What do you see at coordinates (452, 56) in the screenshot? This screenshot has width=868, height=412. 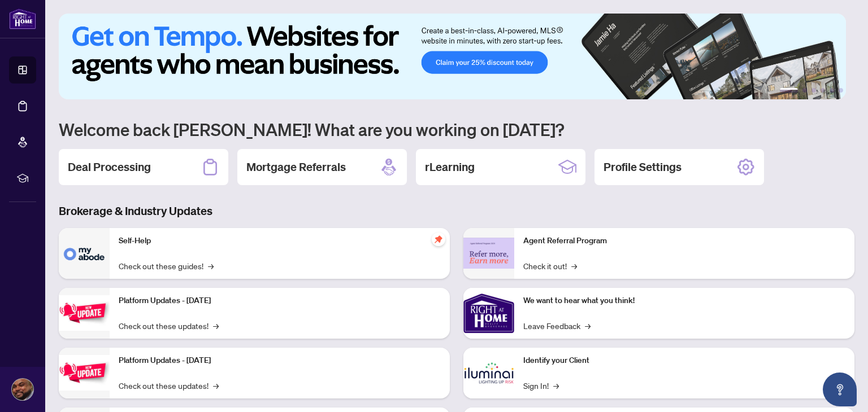 I see `img: Slide 0` at bounding box center [452, 56].